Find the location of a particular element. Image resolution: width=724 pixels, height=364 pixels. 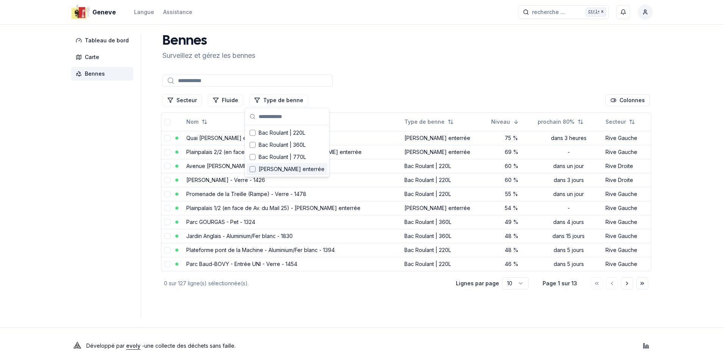

span: Nom is located at coordinates (192, 122).